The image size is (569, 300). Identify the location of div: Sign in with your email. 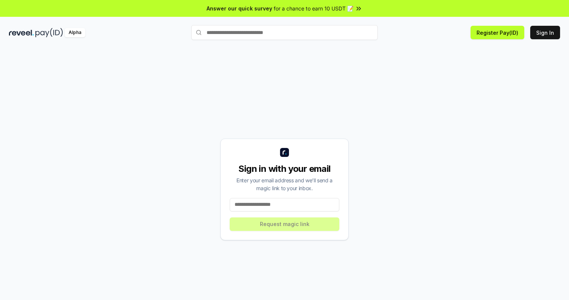
(285, 169).